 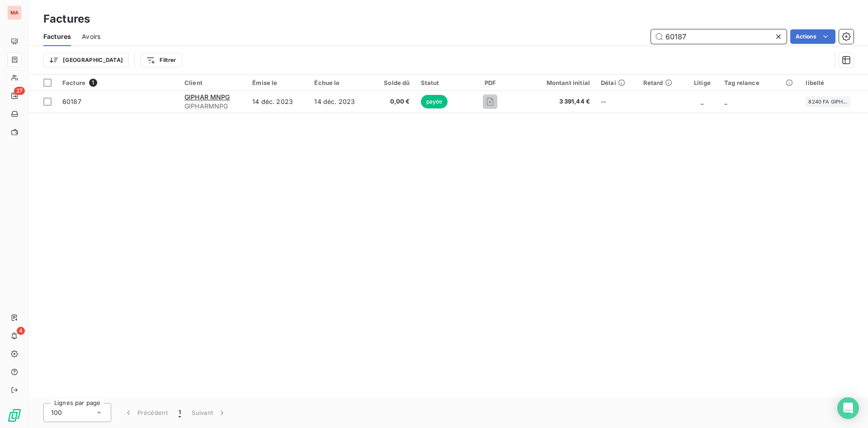 What do you see at coordinates (213, 106) in the screenshot?
I see `span: GIPHARMNPG` at bounding box center [213, 106].